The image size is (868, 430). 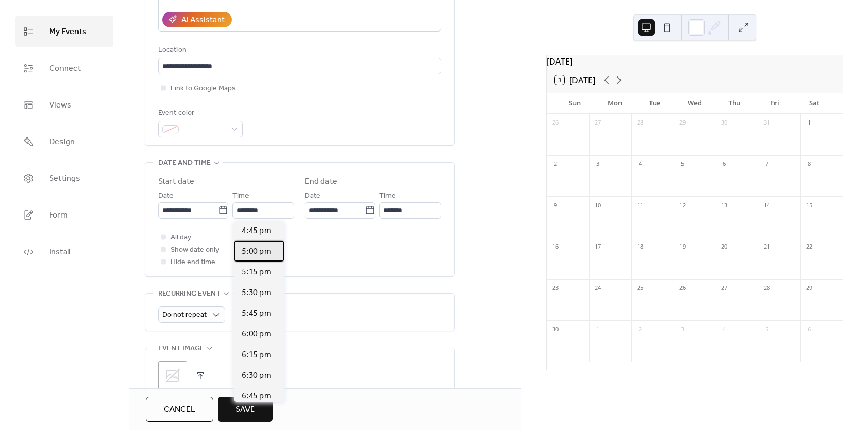 I want to click on div: 13, so click(x=725, y=206).